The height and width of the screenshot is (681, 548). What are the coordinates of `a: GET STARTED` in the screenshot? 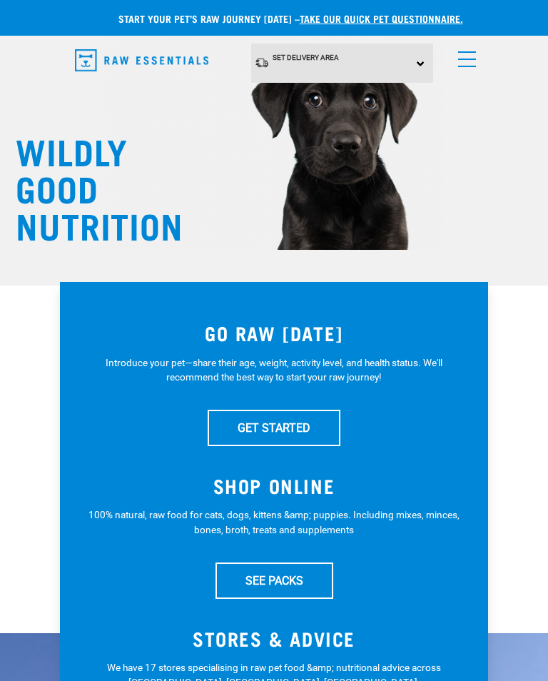 It's located at (274, 428).